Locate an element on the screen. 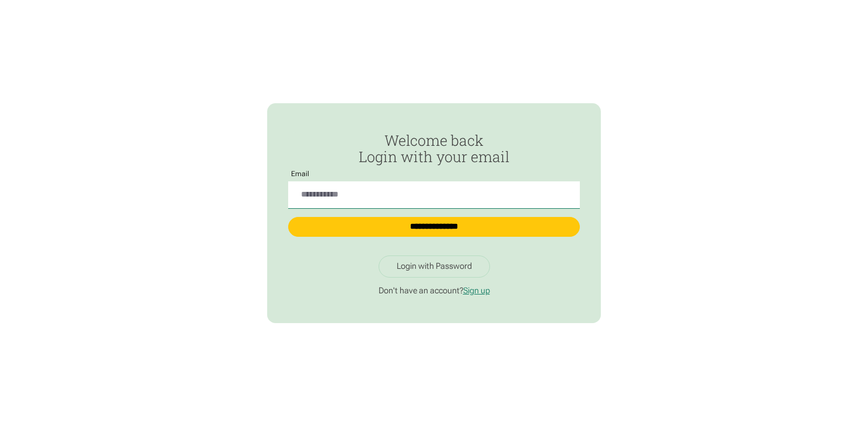 This screenshot has height=431, width=868. a: Sign up is located at coordinates (477, 290).